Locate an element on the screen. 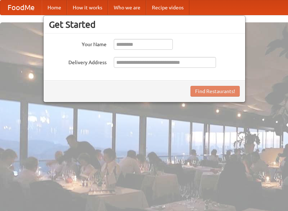 This screenshot has height=211, width=288. a: How it works is located at coordinates (88, 8).